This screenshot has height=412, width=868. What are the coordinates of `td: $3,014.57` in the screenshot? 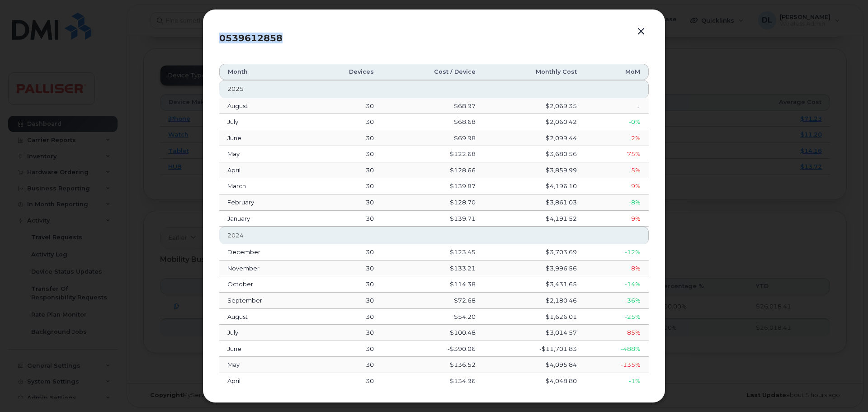 It's located at (534, 333).